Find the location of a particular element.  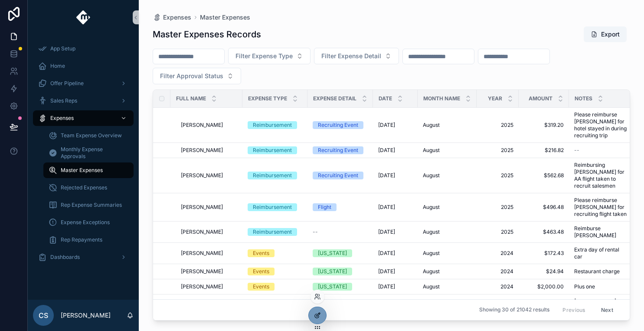

button: Next is located at coordinates (607, 310).